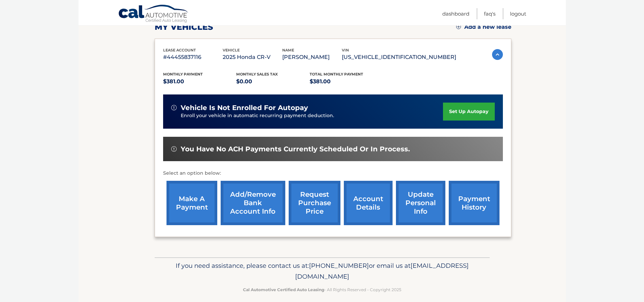 This screenshot has height=302, width=644. I want to click on a: update personal info, so click(420, 202).